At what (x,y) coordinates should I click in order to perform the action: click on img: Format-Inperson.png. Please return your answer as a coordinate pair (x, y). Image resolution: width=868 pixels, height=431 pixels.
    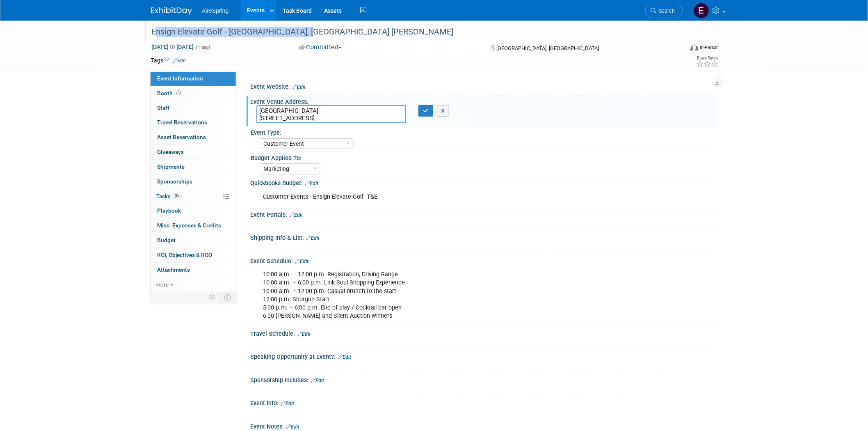
    Looking at the image, I should click on (694, 47).